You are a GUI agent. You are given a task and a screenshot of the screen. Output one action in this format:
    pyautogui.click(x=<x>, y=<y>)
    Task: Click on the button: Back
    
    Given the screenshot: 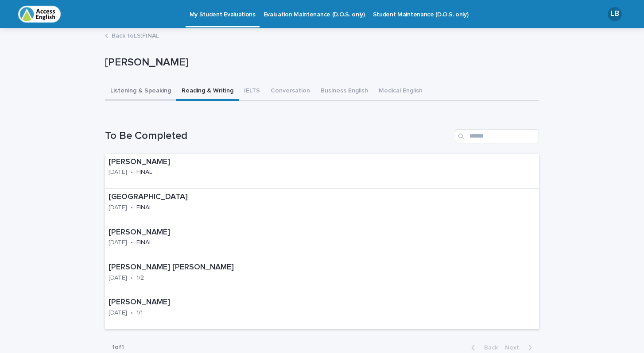 What is the action you would take?
    pyautogui.click(x=483, y=348)
    